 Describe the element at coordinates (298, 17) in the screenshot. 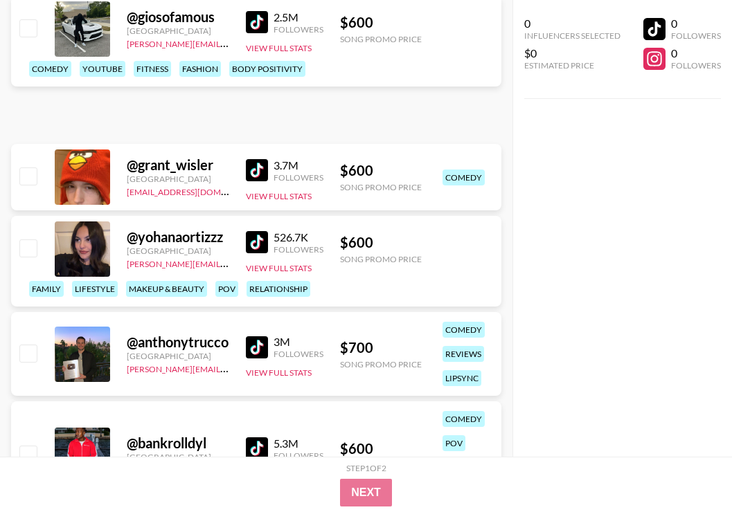

I see `div: 2.5M` at that location.